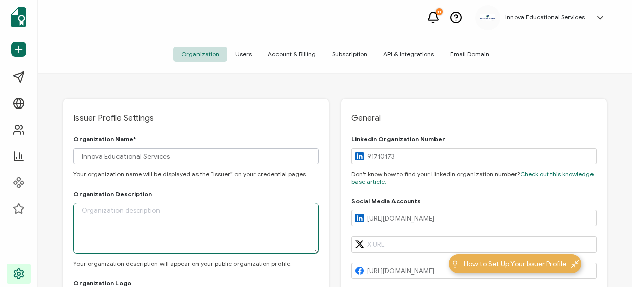 Image resolution: width=632 pixels, height=287 pixels. What do you see at coordinates (196, 174) in the screenshot?
I see `p: Your organization name will be displayed as the “Issuer” on your credential pages.` at bounding box center [196, 174].